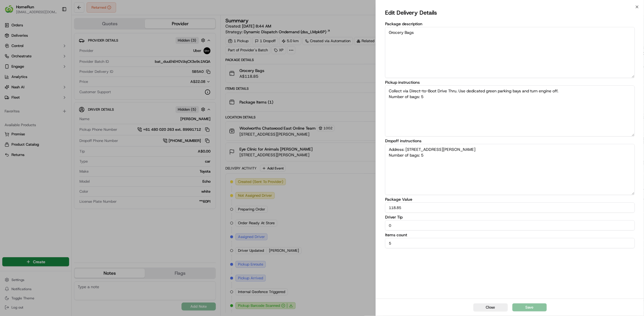  Describe the element at coordinates (411, 12) in the screenshot. I see `h2: Edit Delivery Details` at that location.